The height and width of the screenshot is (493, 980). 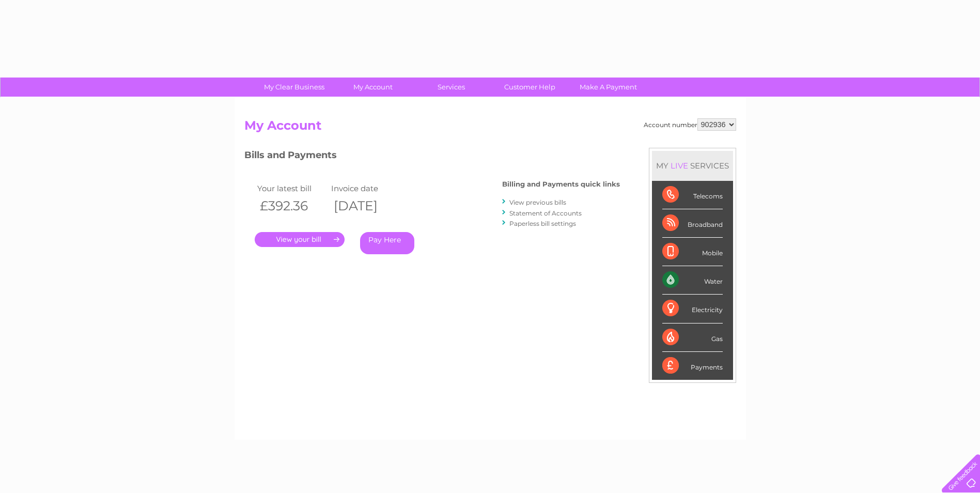 What do you see at coordinates (537, 202) in the screenshot?
I see `a: View previous bills` at bounding box center [537, 202].